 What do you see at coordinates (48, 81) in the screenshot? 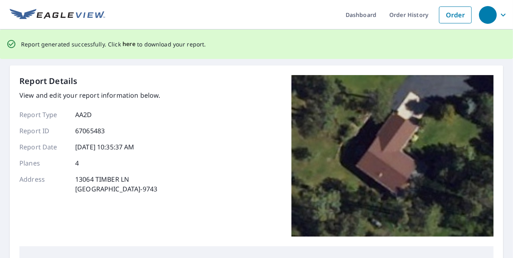
I see `p: Report Details` at bounding box center [48, 81].